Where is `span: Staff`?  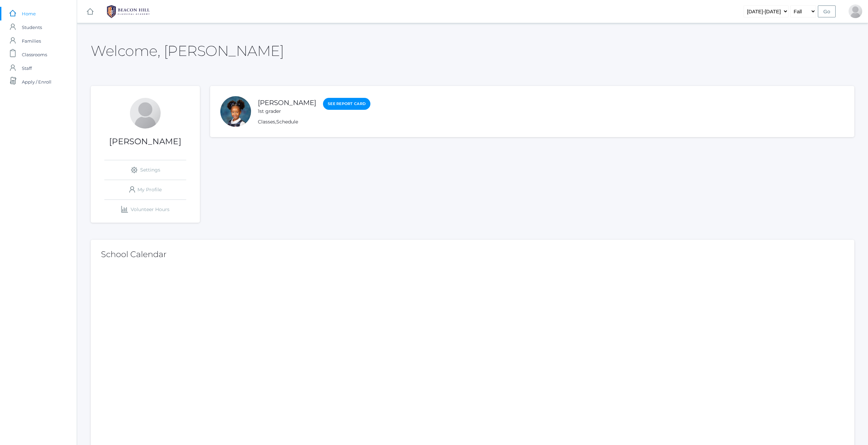 span: Staff is located at coordinates (26, 68).